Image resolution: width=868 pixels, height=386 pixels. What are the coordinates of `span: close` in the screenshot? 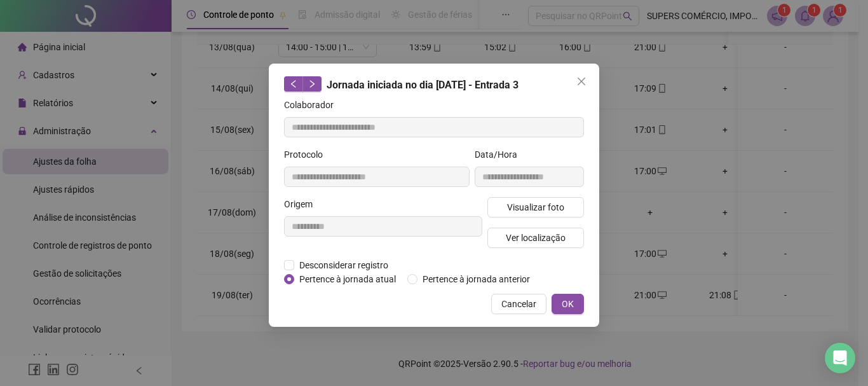 It's located at (581, 81).